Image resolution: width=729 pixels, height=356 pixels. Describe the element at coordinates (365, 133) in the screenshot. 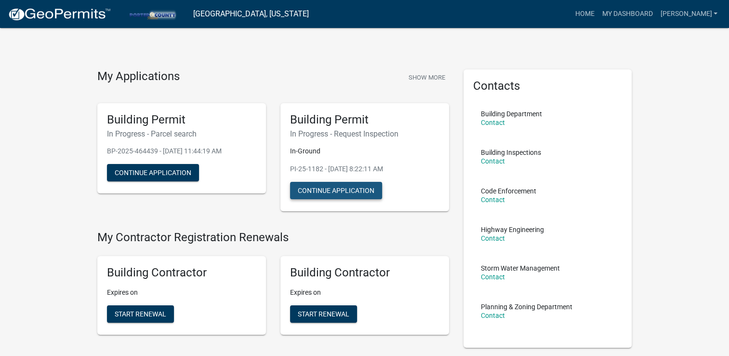

I see `h6: In Progress - Request Inspection` at that location.